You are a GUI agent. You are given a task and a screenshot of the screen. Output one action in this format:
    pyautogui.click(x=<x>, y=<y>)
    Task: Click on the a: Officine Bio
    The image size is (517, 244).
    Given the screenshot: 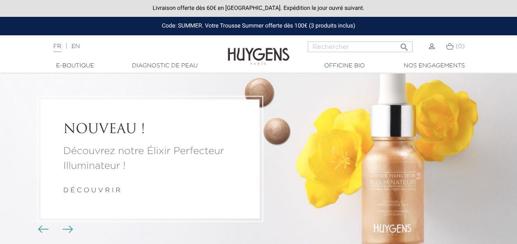 What is the action you would take?
    pyautogui.click(x=344, y=66)
    